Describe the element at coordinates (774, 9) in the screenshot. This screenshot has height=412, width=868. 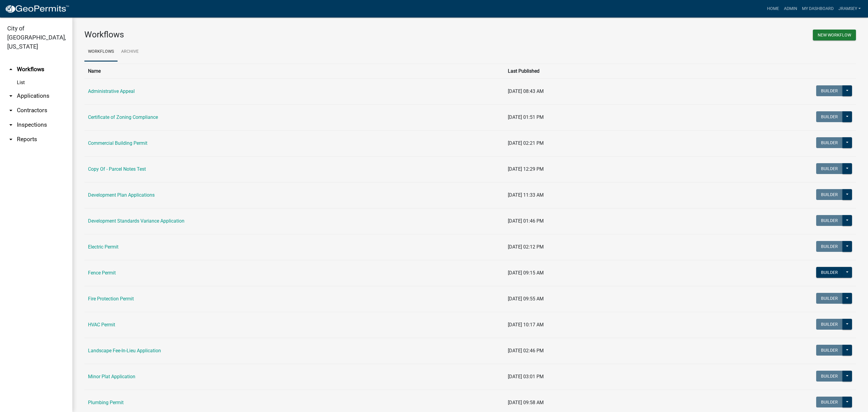
I see `a: Home` at that location.